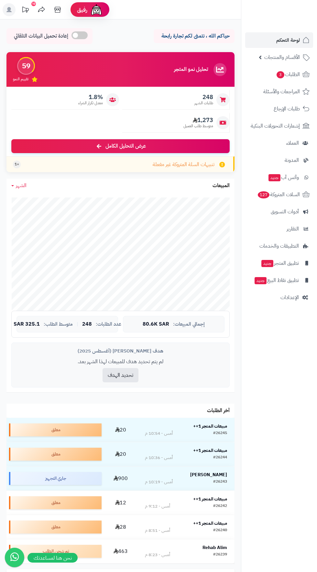 The image size is (317, 572). Describe the element at coordinates (159, 433) in the screenshot. I see `div: أمس - 10:54 م` at that location.